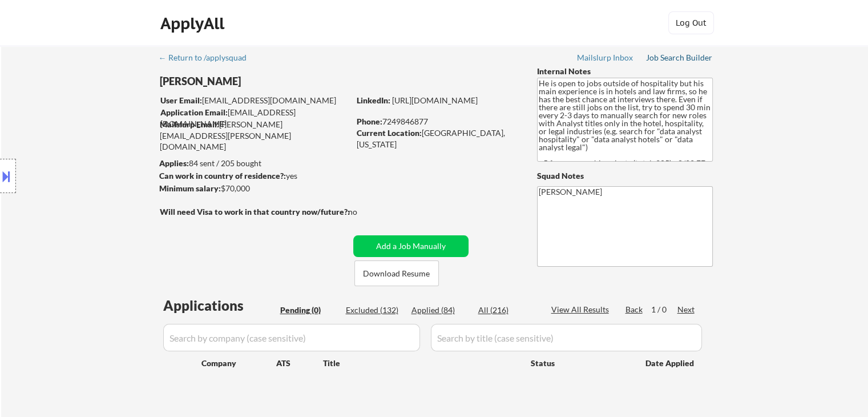 This screenshot has height=417, width=868. Describe the element at coordinates (300, 363) in the screenshot. I see `div: ATS` at that location.